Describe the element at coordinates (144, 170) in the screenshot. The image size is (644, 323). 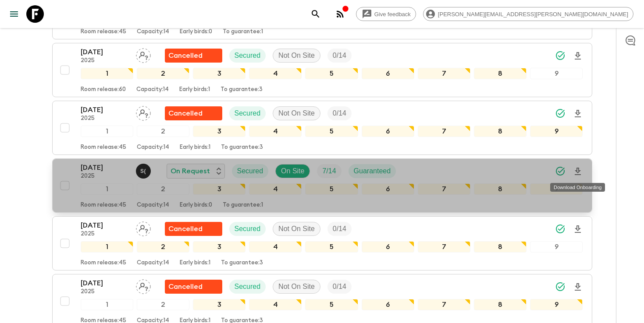
I see `span: Shandy (Putu) Sandhi Astra Juniawan` at that location.